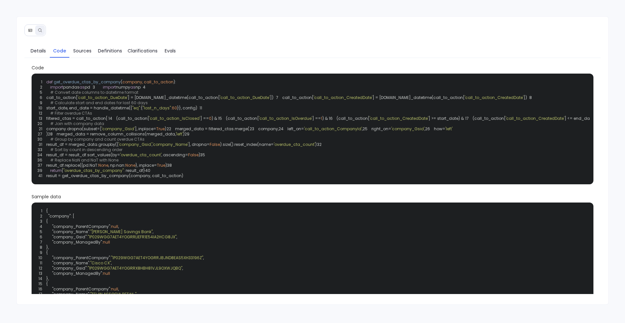  Describe the element at coordinates (580, 118) in the screenshot. I see `span: ] <= end_date)` at that location.